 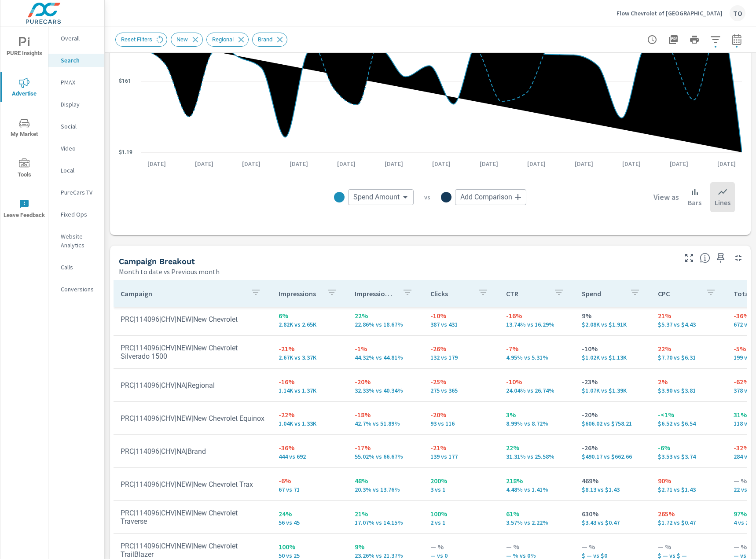 I want to click on div: Add Comparison, so click(x=491, y=197).